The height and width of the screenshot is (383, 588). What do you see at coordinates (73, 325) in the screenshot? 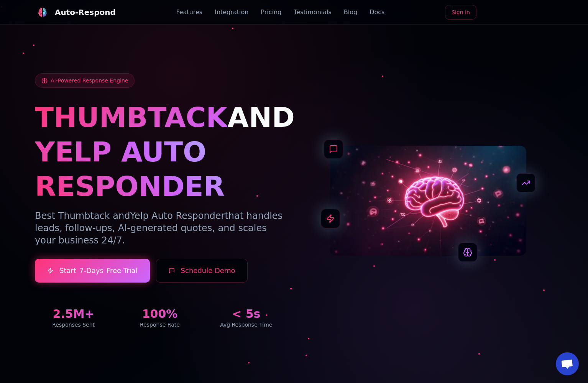
I see `div: Responses Sent` at bounding box center [73, 325].